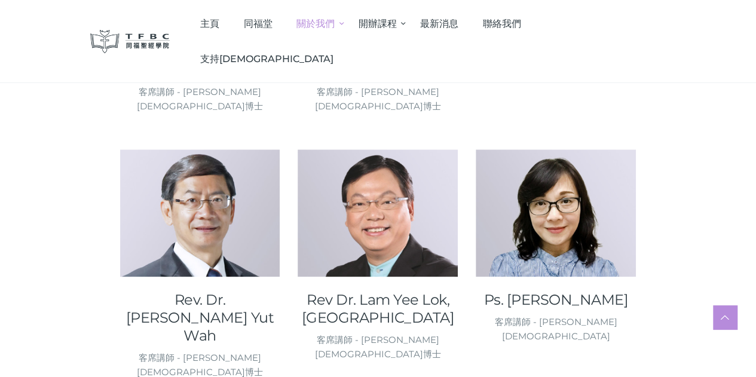 This screenshot has height=377, width=756. Describe the element at coordinates (130, 41) in the screenshot. I see `img: 同福聖經學院 TFBC` at that location.